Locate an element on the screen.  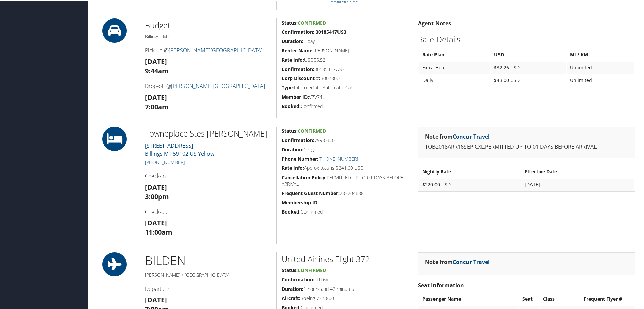
th: Nightly Rate is located at coordinates (470, 172).